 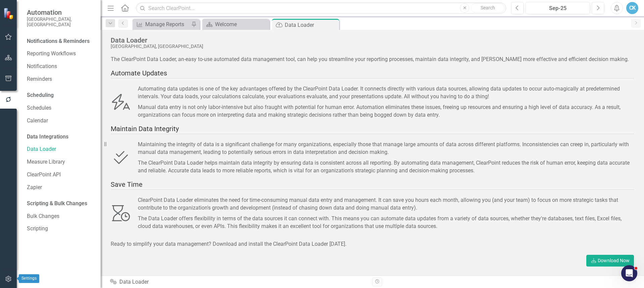 What do you see at coordinates (167, 24) in the screenshot?
I see `div: Manage Reports` at bounding box center [167, 24].